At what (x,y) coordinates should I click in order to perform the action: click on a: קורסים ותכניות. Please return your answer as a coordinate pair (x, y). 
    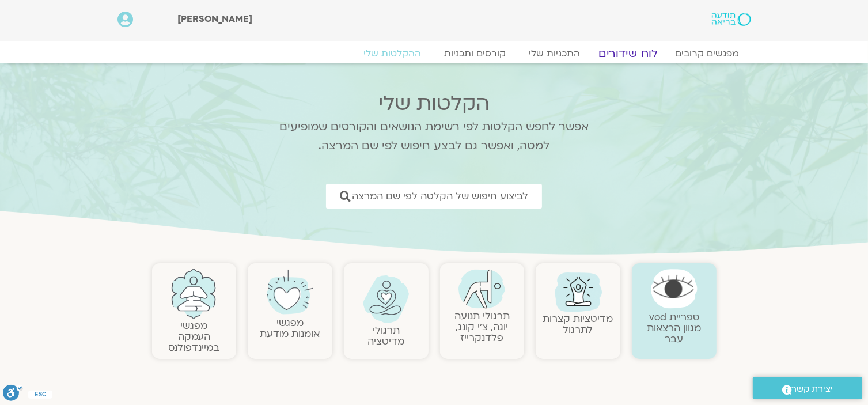
    Looking at the image, I should click on (476, 54).